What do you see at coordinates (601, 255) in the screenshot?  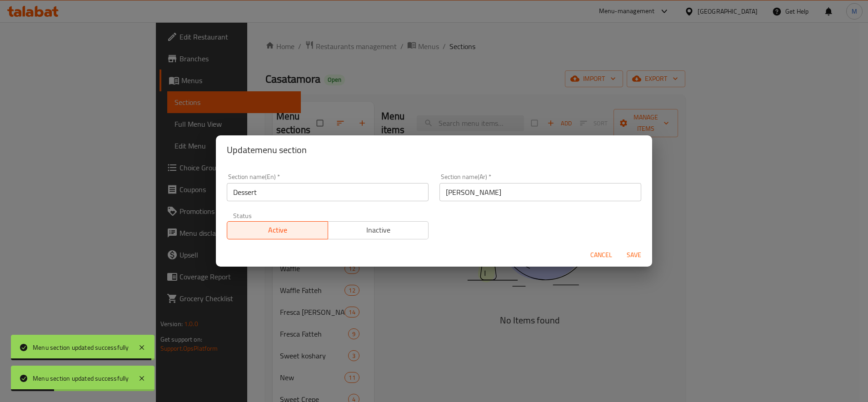 I see `span: Cancel` at bounding box center [601, 255].